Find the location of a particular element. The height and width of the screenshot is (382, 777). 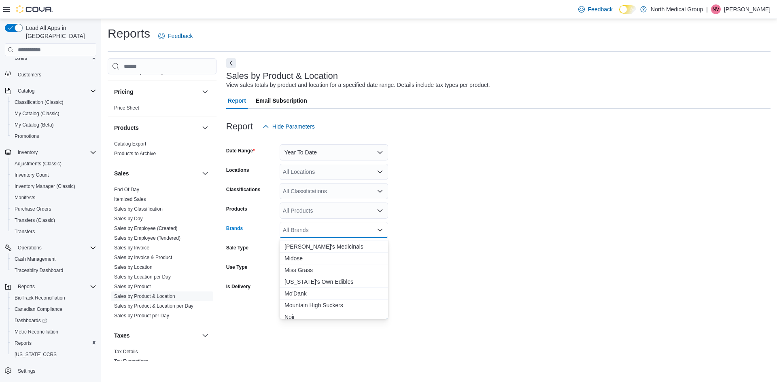

a: Customers is located at coordinates (30, 75).